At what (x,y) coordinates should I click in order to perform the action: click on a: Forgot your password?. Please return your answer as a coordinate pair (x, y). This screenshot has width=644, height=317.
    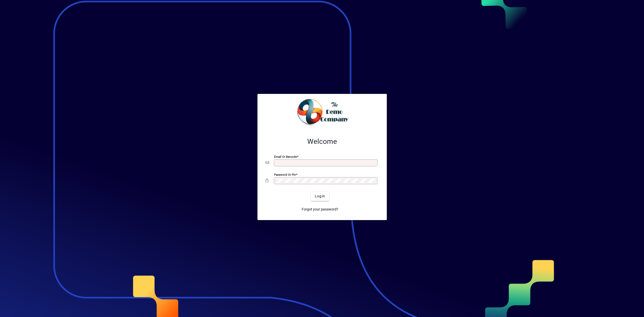
    Looking at the image, I should click on (320, 209).